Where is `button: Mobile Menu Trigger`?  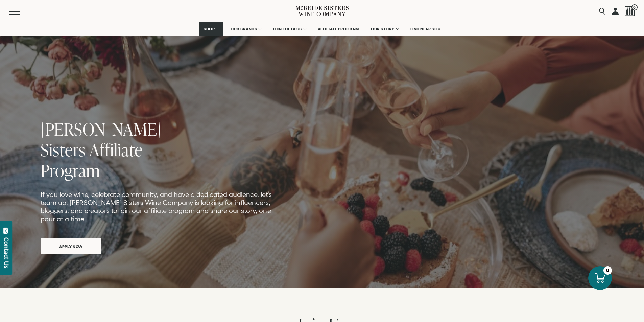
button: Mobile Menu Trigger is located at coordinates (21, 11).